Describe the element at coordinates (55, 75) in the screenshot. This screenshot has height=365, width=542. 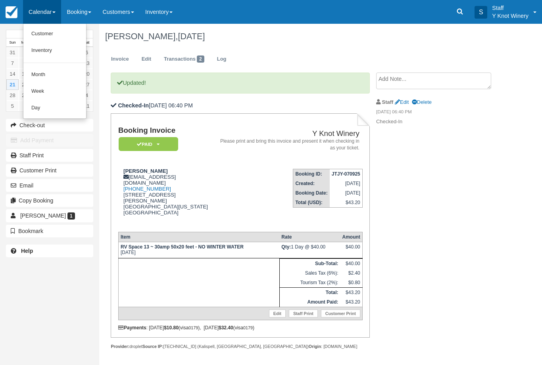
I see `a: Month` at that location.